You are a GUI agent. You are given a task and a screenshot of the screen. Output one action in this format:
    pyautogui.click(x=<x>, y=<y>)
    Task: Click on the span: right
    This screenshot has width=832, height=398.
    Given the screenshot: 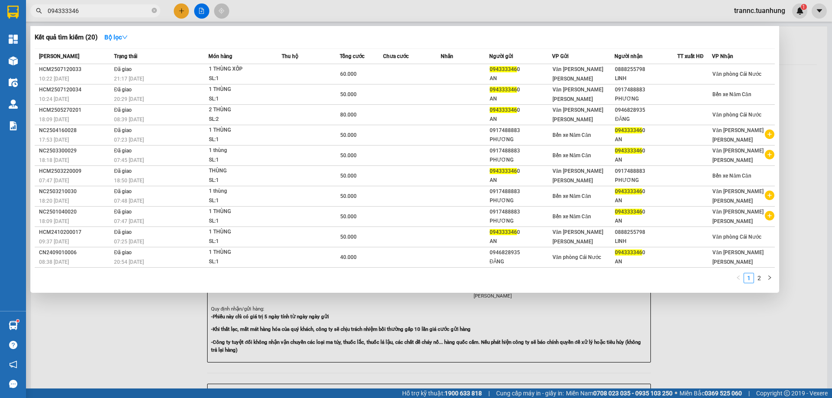 What is the action you would take?
    pyautogui.click(x=770, y=278)
    